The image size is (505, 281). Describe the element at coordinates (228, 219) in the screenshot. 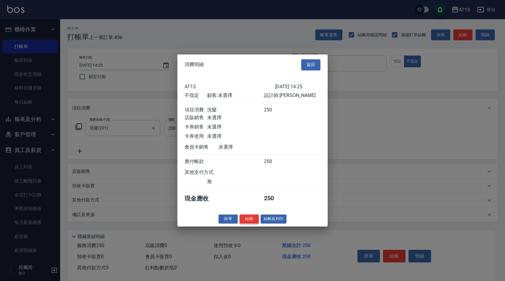

I see `button: 掛單` at that location.